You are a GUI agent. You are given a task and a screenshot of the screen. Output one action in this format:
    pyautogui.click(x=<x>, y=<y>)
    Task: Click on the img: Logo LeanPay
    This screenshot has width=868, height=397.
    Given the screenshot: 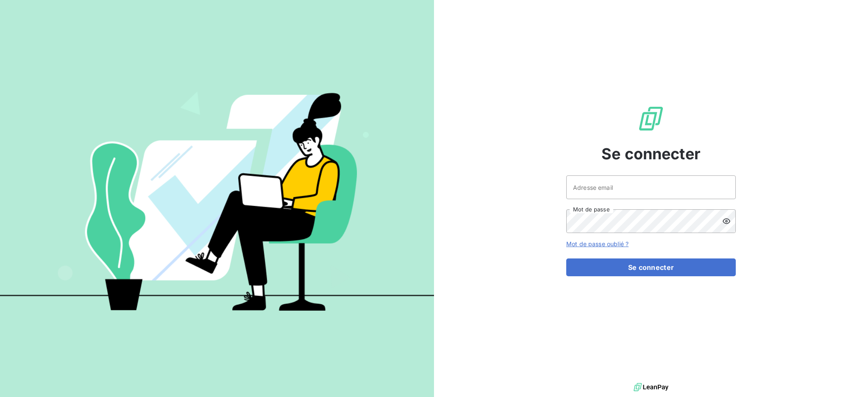 What is the action you would take?
    pyautogui.click(x=651, y=119)
    